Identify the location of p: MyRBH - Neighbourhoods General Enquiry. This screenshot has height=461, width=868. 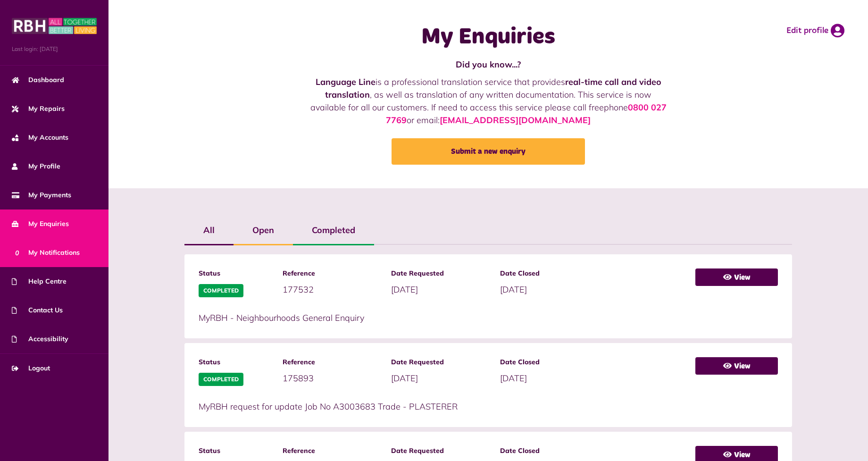
(442, 317).